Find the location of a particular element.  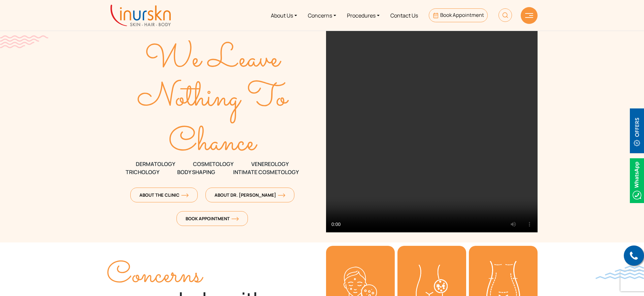

span: COSMETOLOGY is located at coordinates (213, 164).